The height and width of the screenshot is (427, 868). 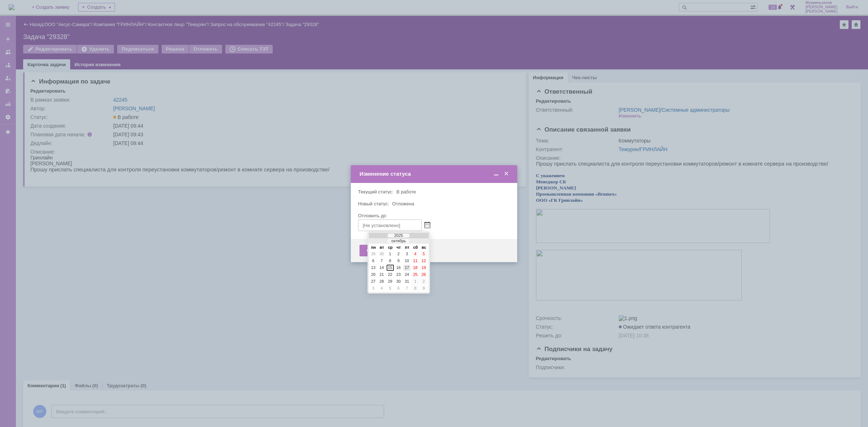 I want to click on div: 26, so click(x=424, y=275).